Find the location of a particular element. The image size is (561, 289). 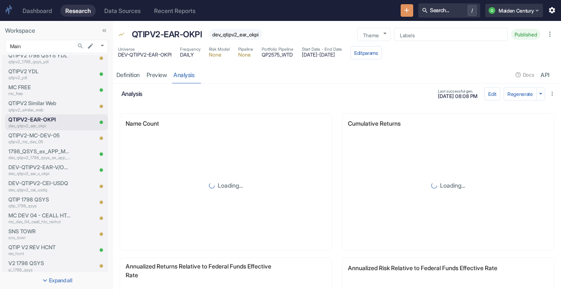

span: DEV-QTIPV2-EAR-OKPI is located at coordinates (145, 55).